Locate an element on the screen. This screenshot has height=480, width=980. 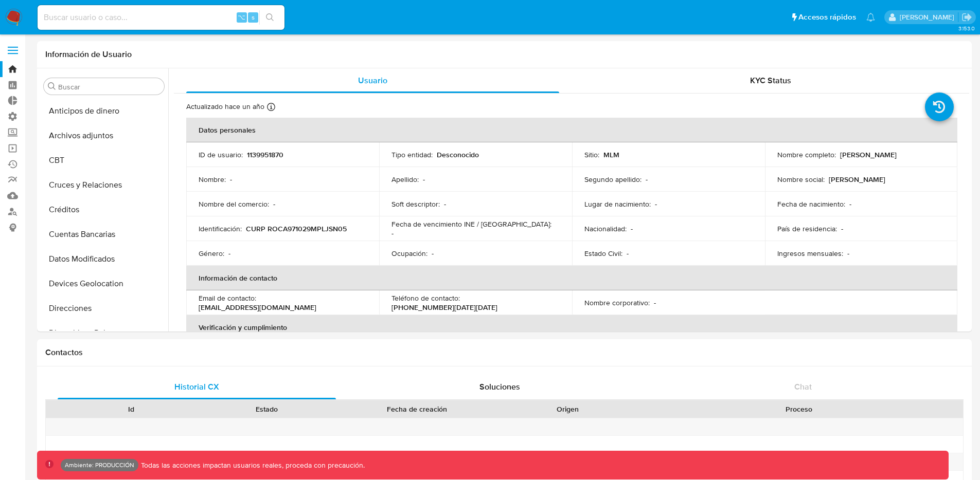
p: ID de usuario : is located at coordinates (221, 155).